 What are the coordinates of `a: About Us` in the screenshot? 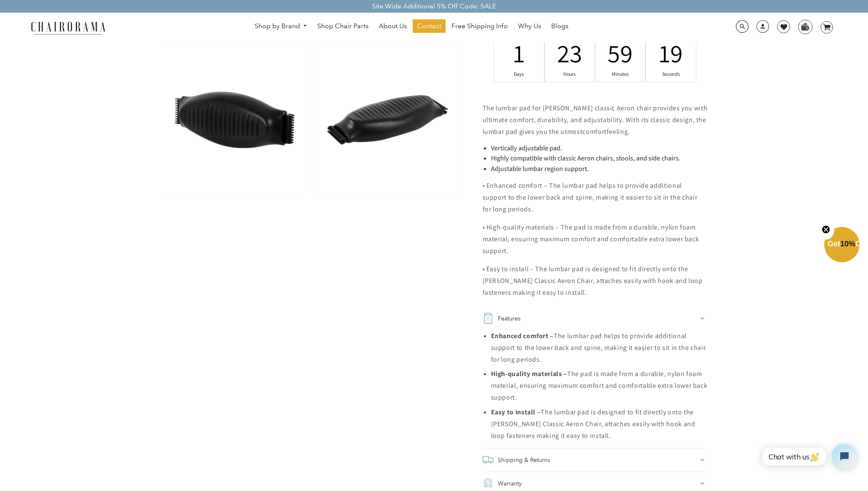 It's located at (392, 26).